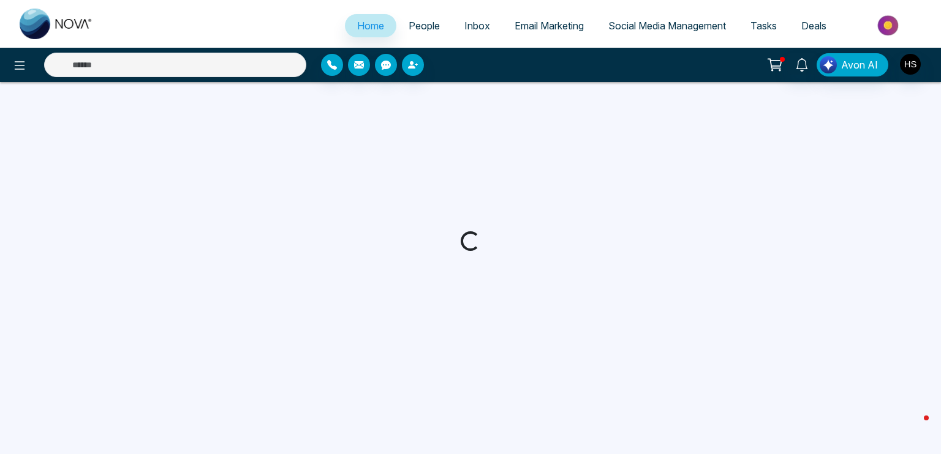  I want to click on span: Email Marketing, so click(549, 26).